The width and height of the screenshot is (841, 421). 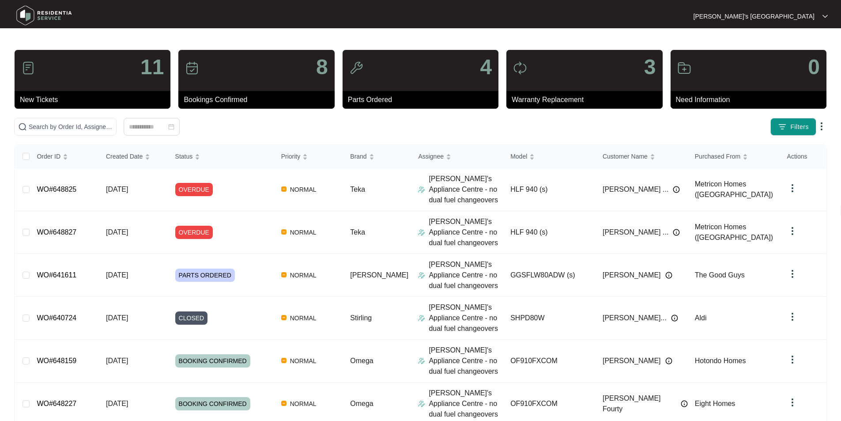 I want to click on span: Aldi, so click(x=701, y=317).